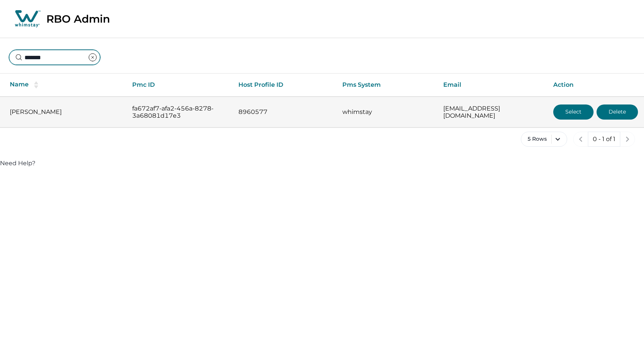  Describe the element at coordinates (387, 85) in the screenshot. I see `th: Pms System` at that location.